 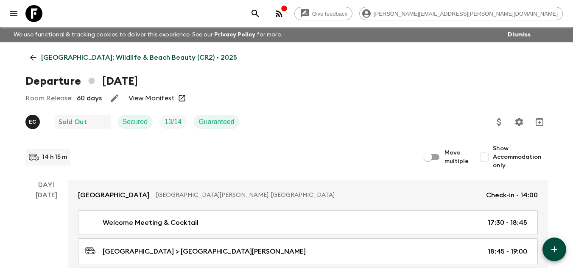 What do you see at coordinates (33, 121) in the screenshot?
I see `span: Eduardo Caravaca` at bounding box center [33, 121].